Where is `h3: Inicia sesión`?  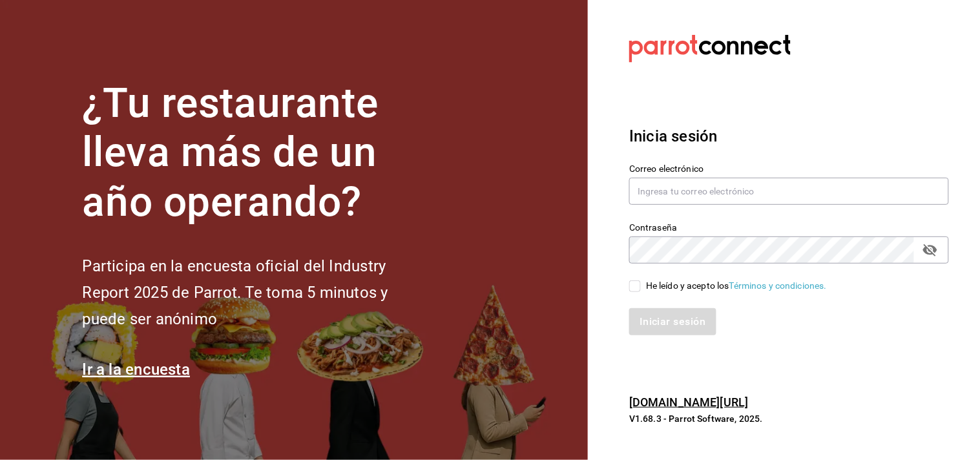
h3: Inicia sesión is located at coordinates (789, 136).